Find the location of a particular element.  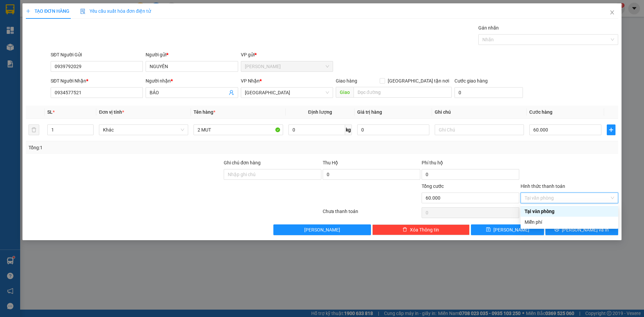

span: Giao is located at coordinates (344, 92).